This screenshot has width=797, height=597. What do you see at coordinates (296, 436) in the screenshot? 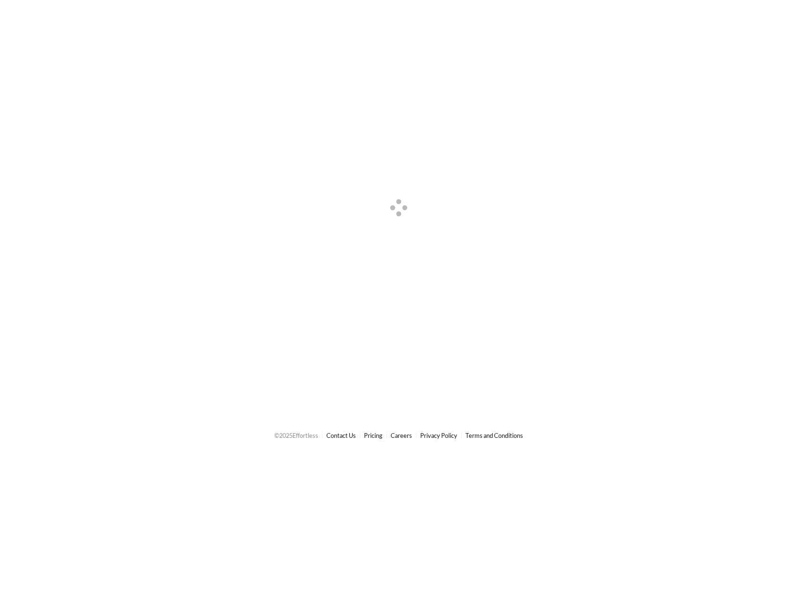
I see `span: © 2025 Effortless` at bounding box center [296, 436].